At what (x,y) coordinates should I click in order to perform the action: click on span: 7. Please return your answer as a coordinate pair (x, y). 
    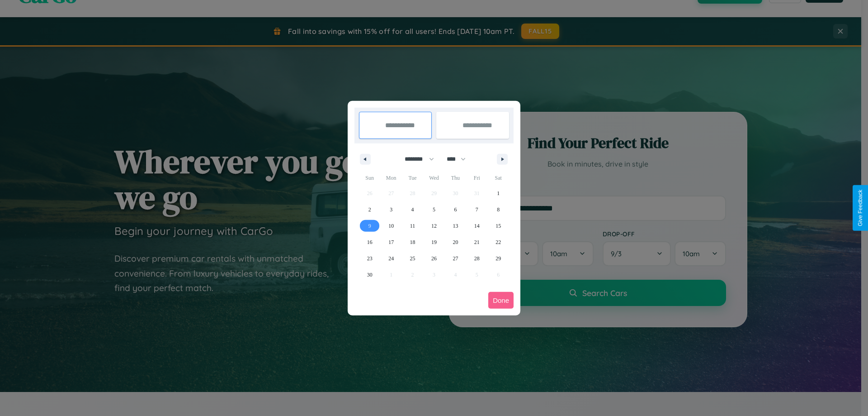
    Looking at the image, I should click on (477, 210).